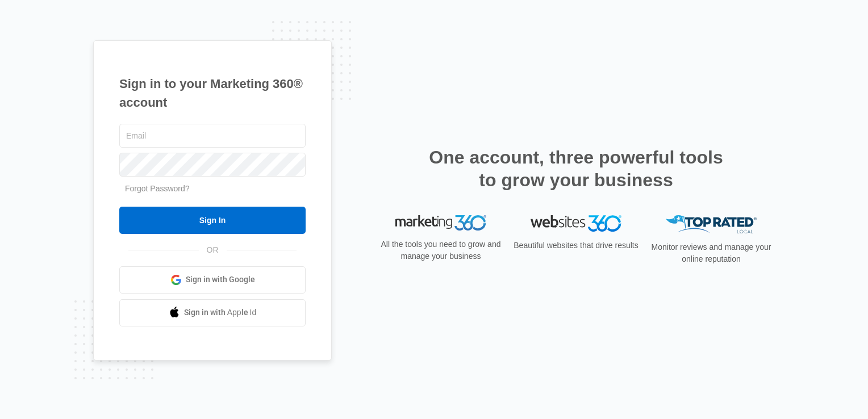  Describe the element at coordinates (576, 168) in the screenshot. I see `h2: One account, three powerful tools to grow your business` at that location.